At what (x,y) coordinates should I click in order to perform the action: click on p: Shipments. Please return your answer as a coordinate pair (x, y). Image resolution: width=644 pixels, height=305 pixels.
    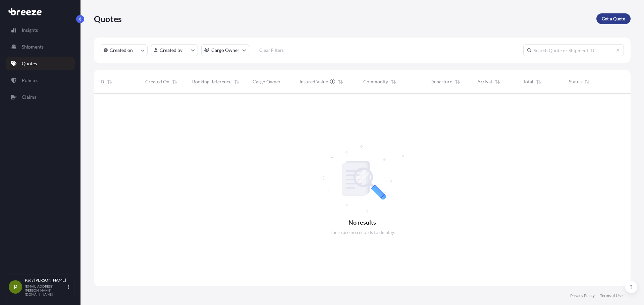
    Looking at the image, I should click on (33, 47).